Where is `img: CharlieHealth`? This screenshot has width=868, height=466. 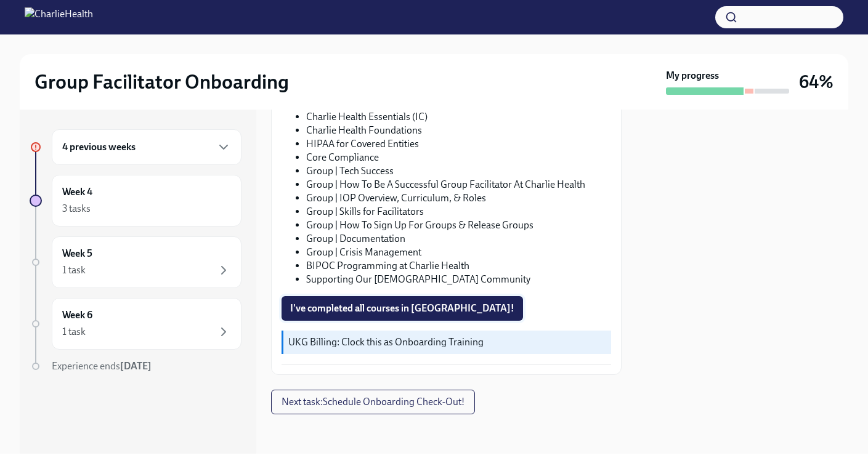
img: CharlieHealth is located at coordinates (59, 17).